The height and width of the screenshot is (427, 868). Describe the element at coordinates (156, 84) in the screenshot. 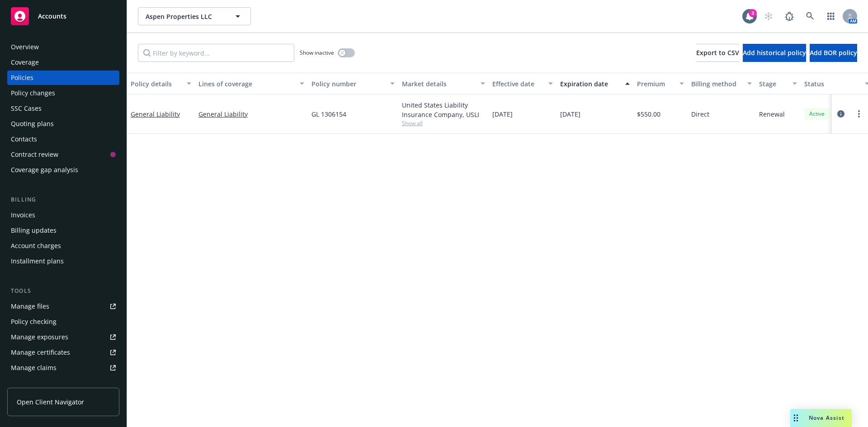

I see `div: Policy details` at that location.